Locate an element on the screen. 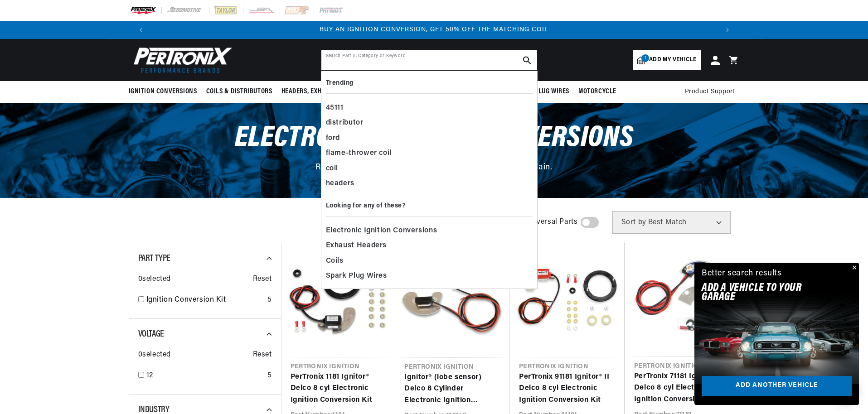 This screenshot has height=414, width=868. div: 1 of 3 is located at coordinates (434, 30).